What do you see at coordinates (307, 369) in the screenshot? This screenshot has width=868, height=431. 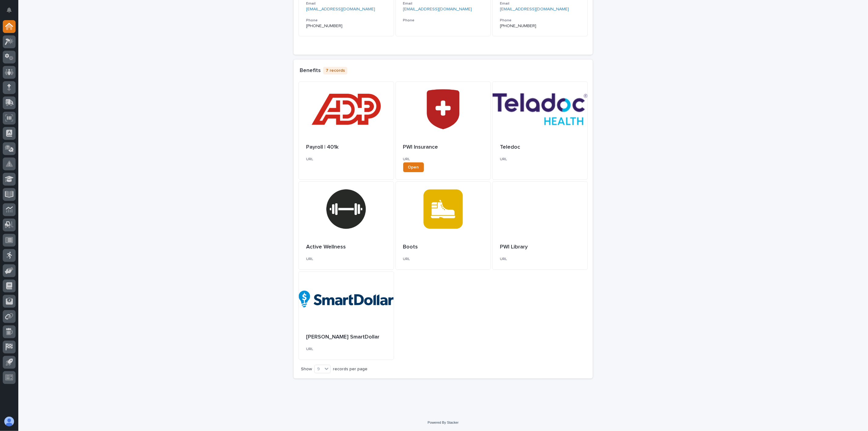 I see `p: Show` at bounding box center [307, 369].